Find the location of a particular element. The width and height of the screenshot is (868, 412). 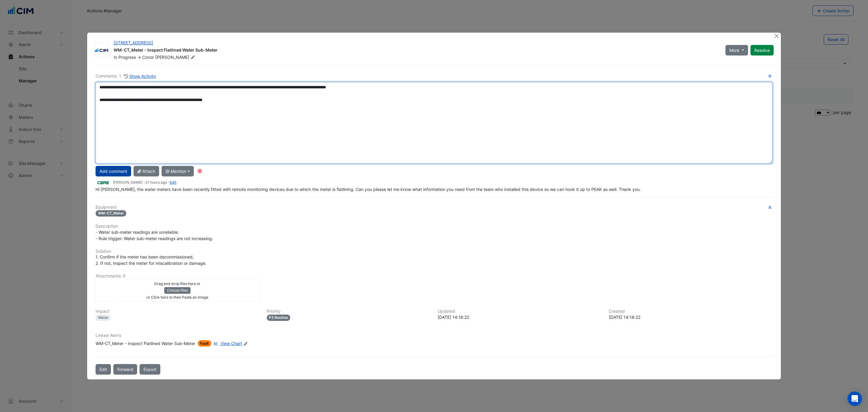

h6: Equipment is located at coordinates (434, 207).